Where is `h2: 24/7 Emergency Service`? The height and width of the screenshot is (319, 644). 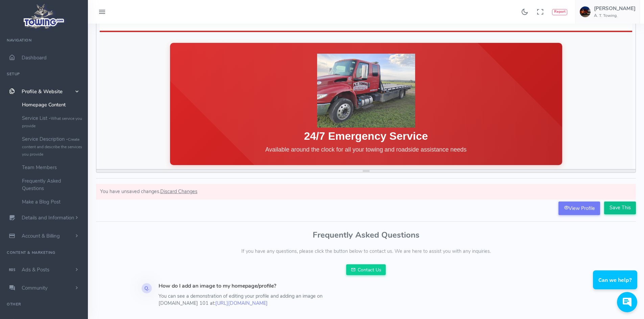 h2: 24/7 Emergency Service is located at coordinates (366, 136).